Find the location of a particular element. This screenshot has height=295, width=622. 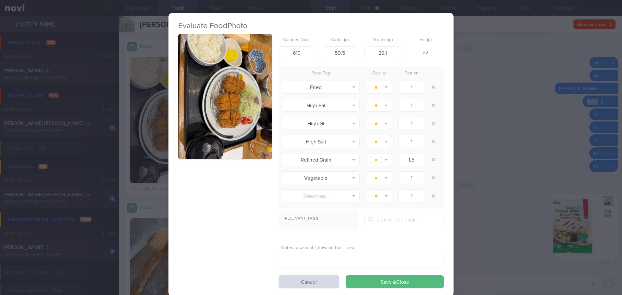

h2: Evaluate Food Photo is located at coordinates (311, 26).